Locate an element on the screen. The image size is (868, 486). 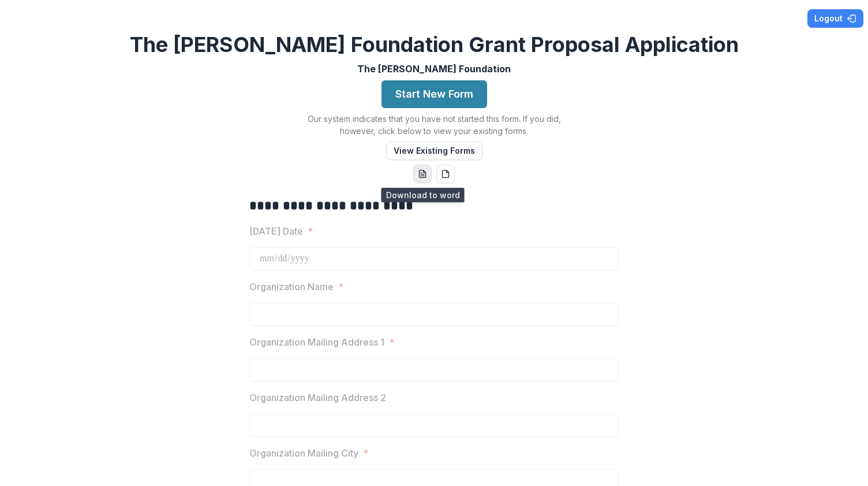
p: Our system indicates that you have not started this form. If you did, however, click below to vie... is located at coordinates (434, 125).